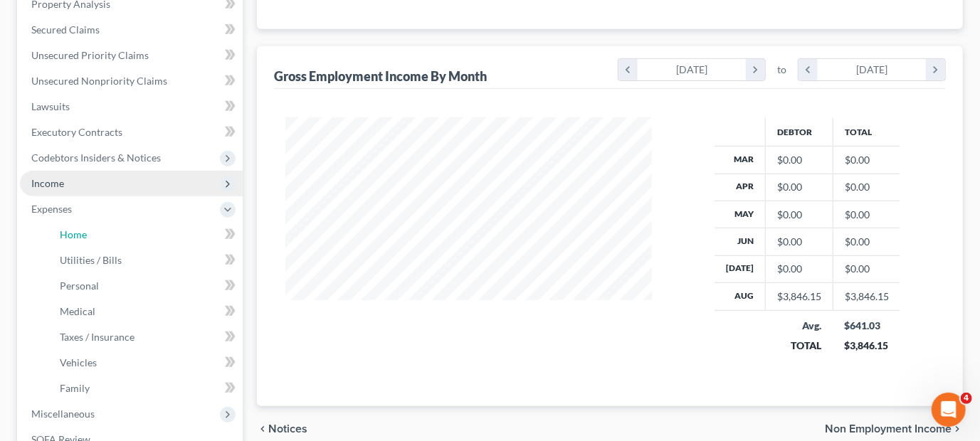 The height and width of the screenshot is (441, 980). What do you see at coordinates (867, 296) in the screenshot?
I see `td: $3,846.15` at bounding box center [867, 296].